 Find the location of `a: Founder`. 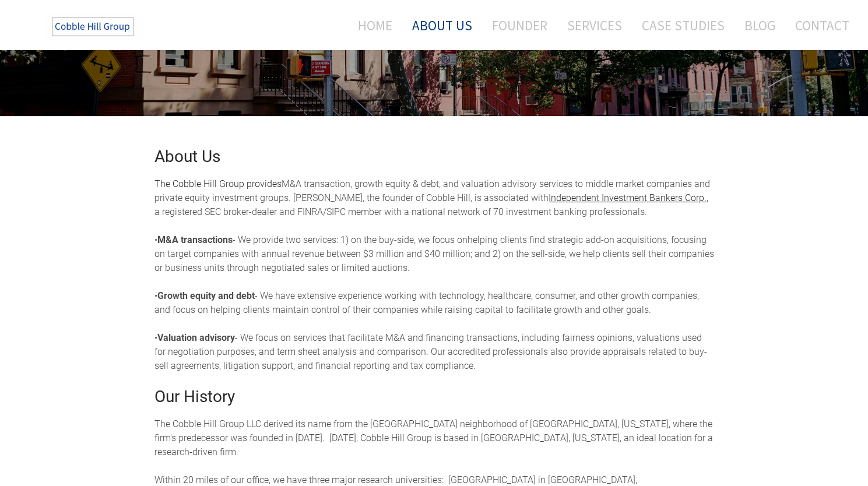

a: Founder is located at coordinates (519, 25).